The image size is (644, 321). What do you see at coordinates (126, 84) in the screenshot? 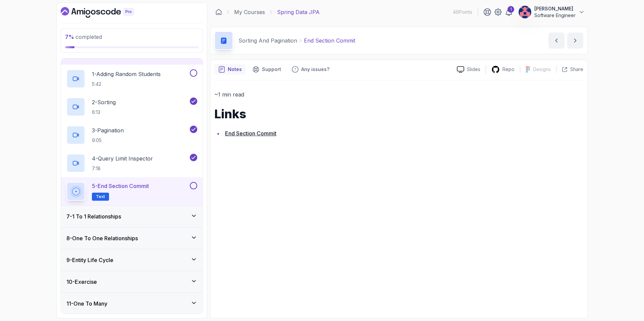
I see `p: 5:42` at bounding box center [126, 84].